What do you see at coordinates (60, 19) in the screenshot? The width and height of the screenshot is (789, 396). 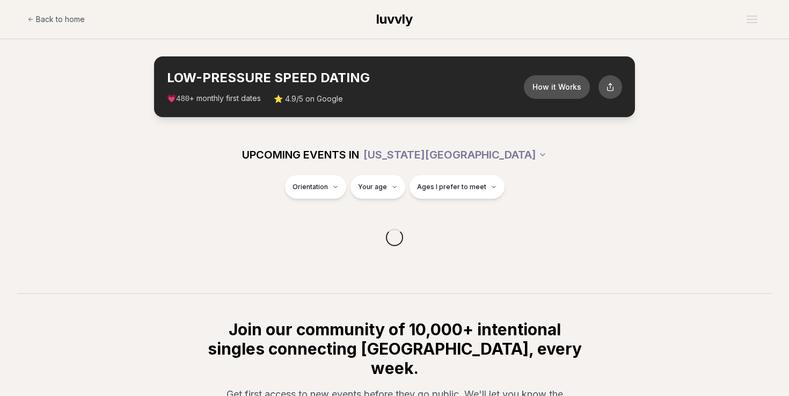 I see `span: Back to home` at bounding box center [60, 19].